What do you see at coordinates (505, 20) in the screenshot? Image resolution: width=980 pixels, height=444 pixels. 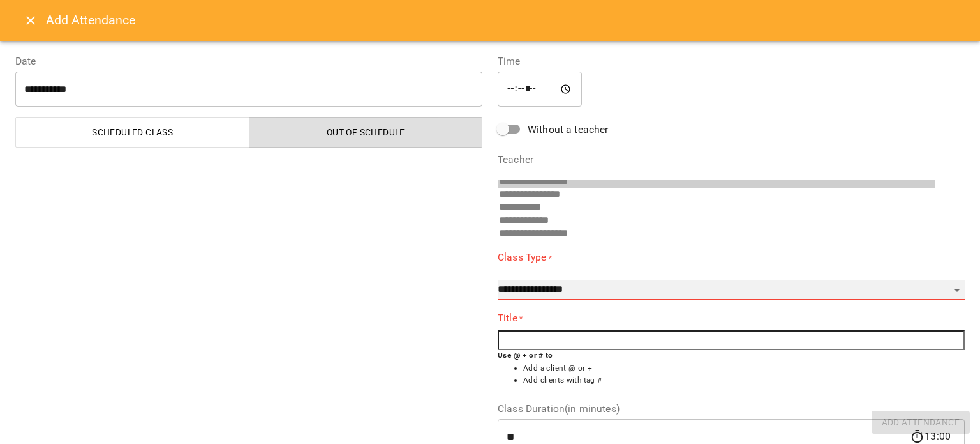 I see `h6: Add Attendance` at bounding box center [505, 20].